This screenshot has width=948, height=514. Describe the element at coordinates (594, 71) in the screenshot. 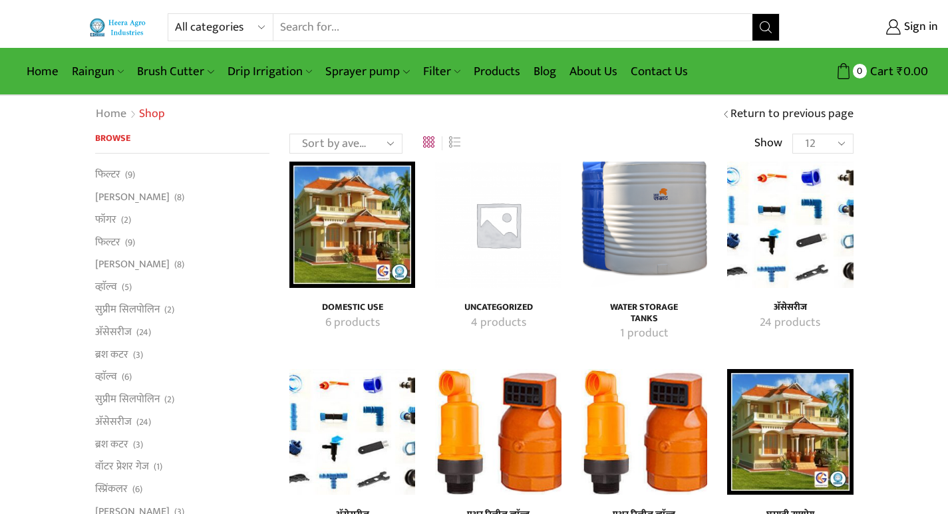

I see `a: About Us` at that location.